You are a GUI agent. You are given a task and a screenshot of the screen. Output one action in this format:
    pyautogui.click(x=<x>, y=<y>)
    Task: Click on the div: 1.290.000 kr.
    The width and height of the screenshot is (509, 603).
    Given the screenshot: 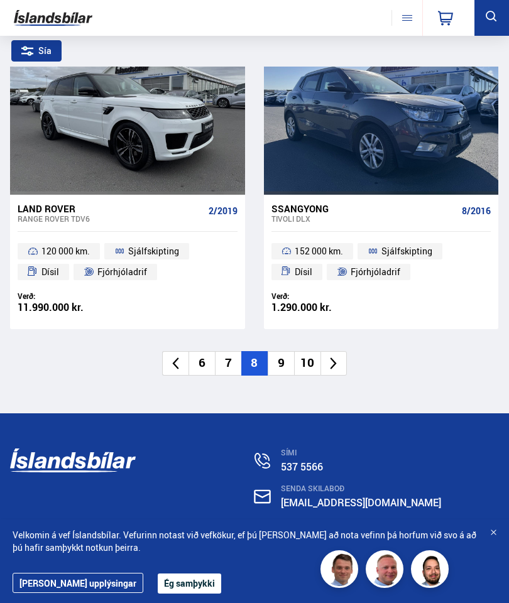 What is the action you would take?
    pyautogui.click(x=326, y=307)
    